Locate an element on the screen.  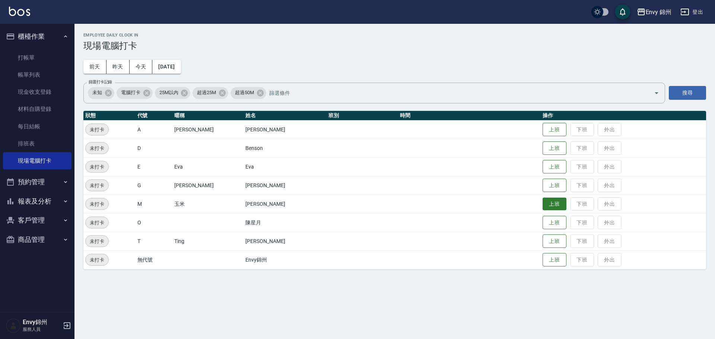
div: 超過50M is located at coordinates (249, 93).